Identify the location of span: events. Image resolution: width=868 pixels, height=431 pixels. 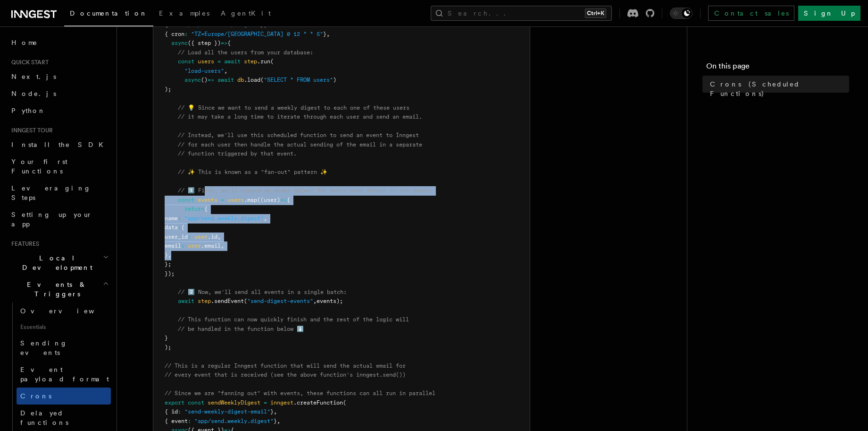
(207, 200).